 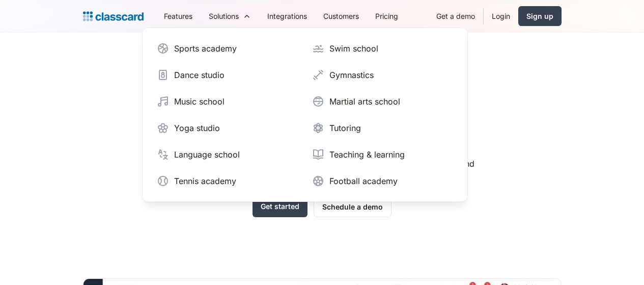 I want to click on a: Pricing, so click(x=386, y=16).